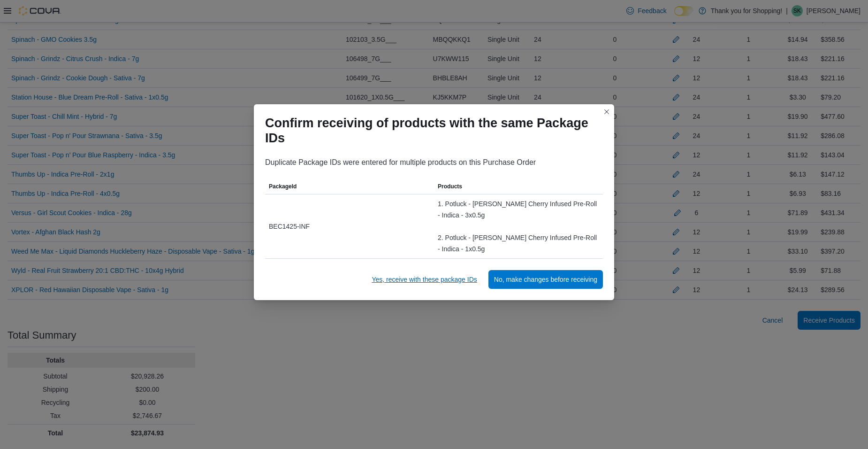 Image resolution: width=868 pixels, height=449 pixels. I want to click on span: Products, so click(450, 186).